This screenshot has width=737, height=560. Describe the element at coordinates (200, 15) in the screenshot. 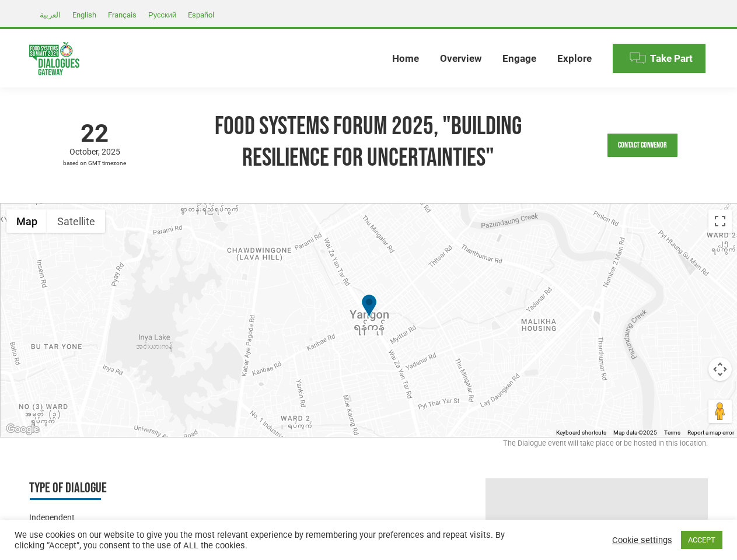

I see `a: Español` at that location.